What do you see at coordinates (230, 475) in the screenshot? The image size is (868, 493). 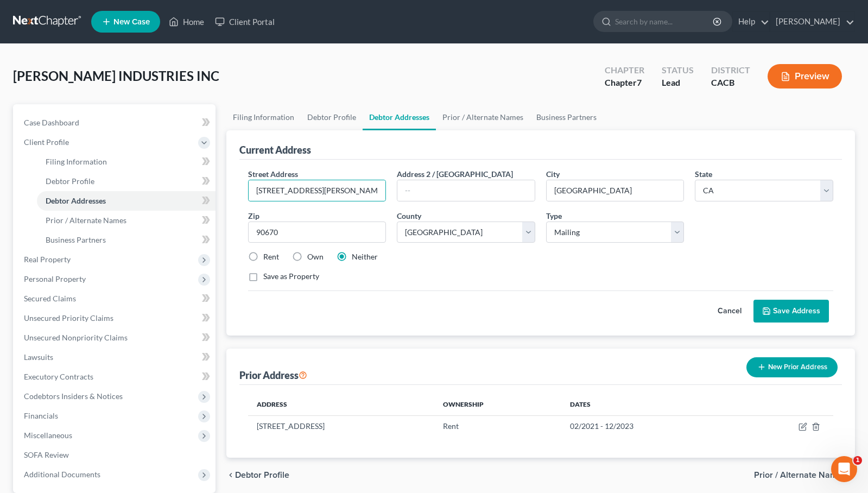 I see `i: chevron_left` at bounding box center [230, 475].